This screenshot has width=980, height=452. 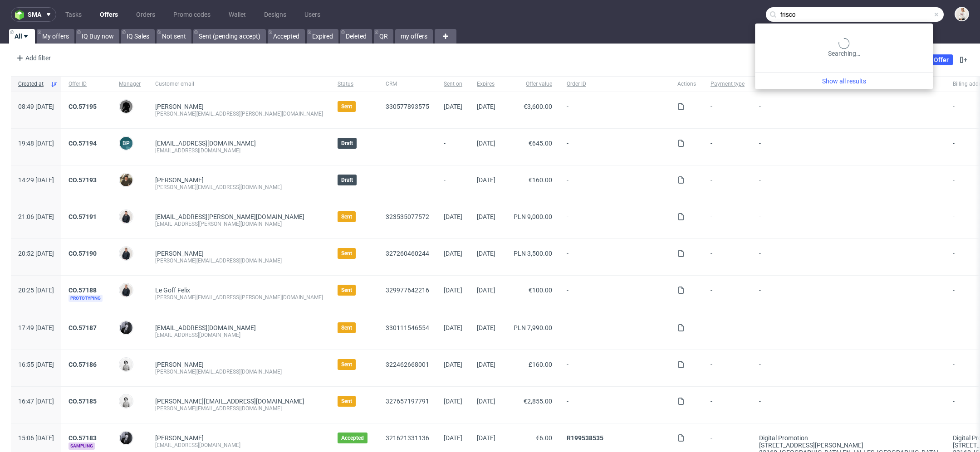 I want to click on a: 329977642216, so click(x=407, y=290).